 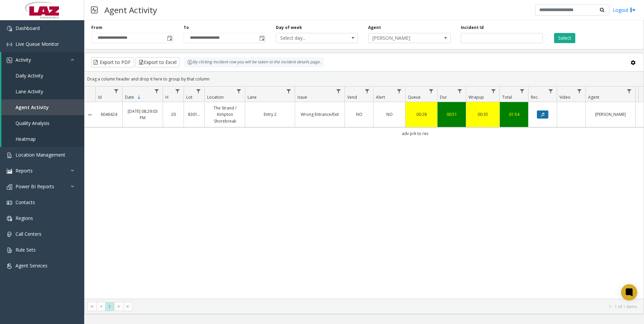 I want to click on label: To, so click(x=186, y=28).